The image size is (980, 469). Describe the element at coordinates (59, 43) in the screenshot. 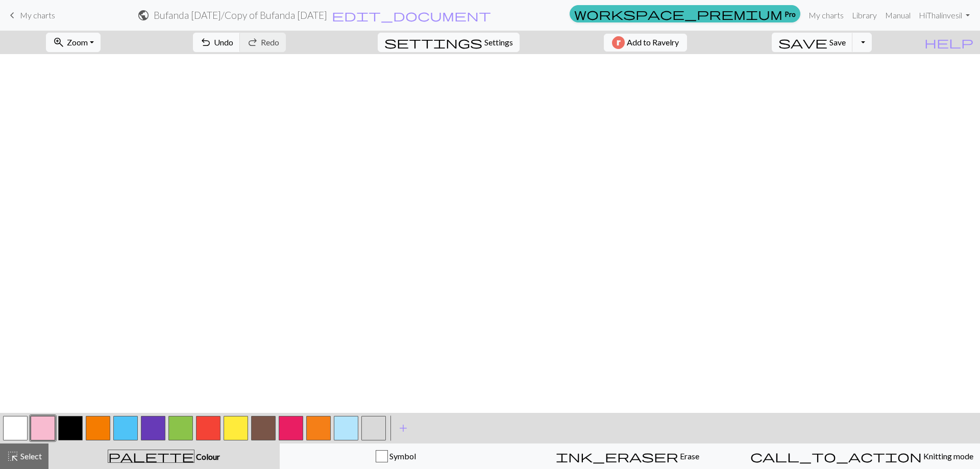

I see `span: zoom_in` at that location.